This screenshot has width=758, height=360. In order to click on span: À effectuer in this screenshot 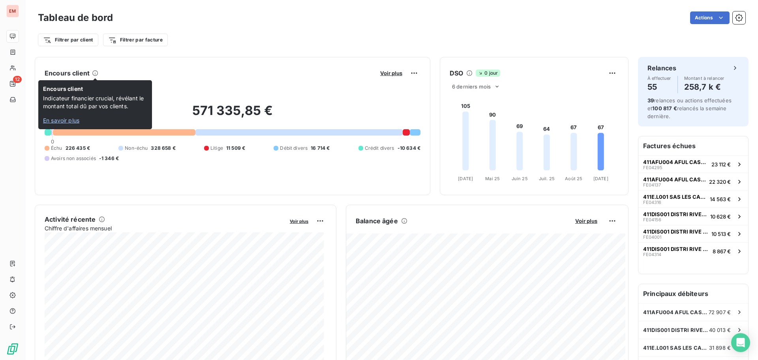, I will do `click(660, 78)`.